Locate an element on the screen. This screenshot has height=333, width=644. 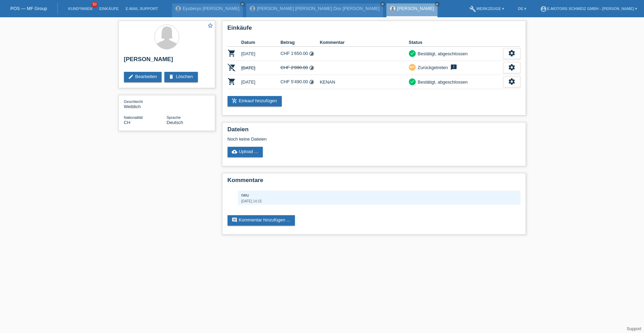
i: Fixe Raten (48 Raten) is located at coordinates (312, 82).